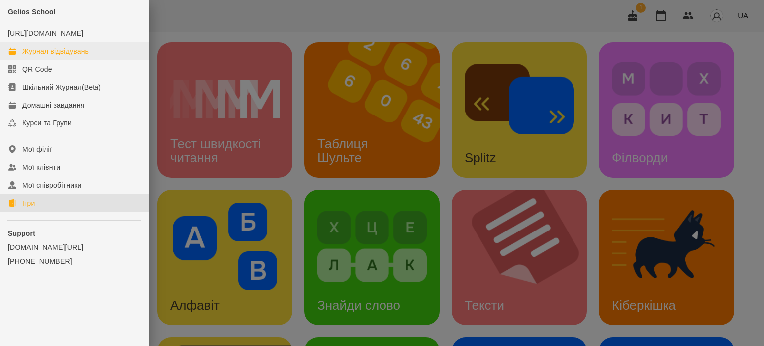  I want to click on div: Мої філії, so click(37, 149).